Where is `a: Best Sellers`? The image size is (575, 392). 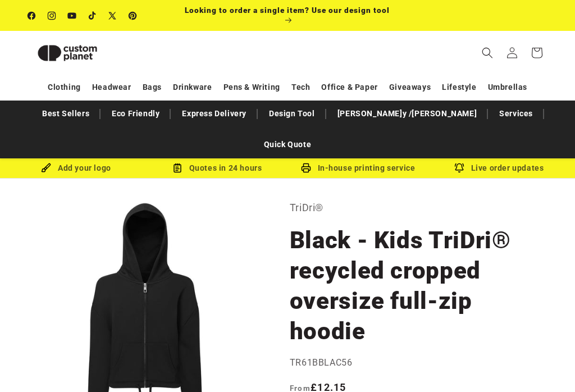
a: Best Sellers is located at coordinates (66, 113).